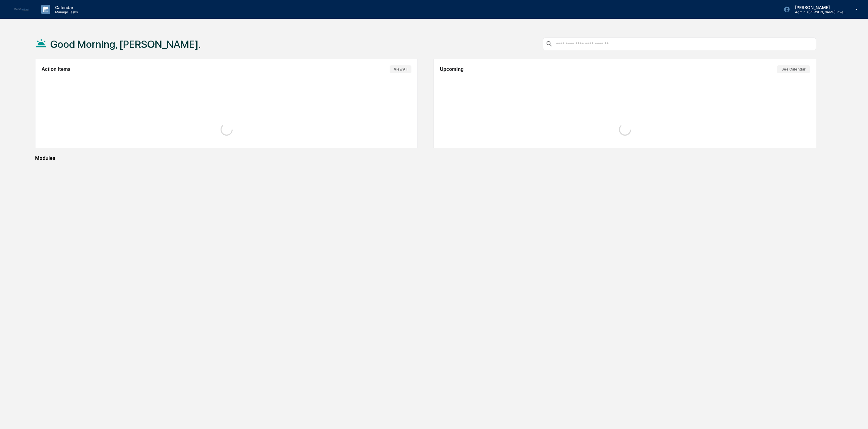 This screenshot has height=429, width=868. Describe the element at coordinates (22, 9) in the screenshot. I see `img: logo` at that location.